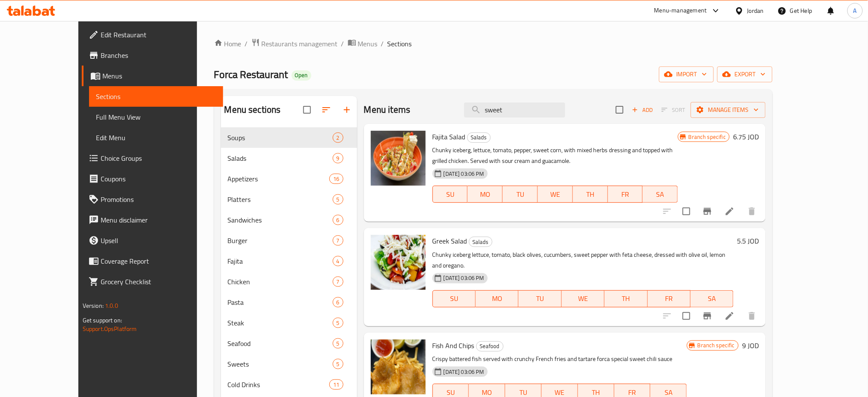 This screenshot has width=868, height=397. Describe the element at coordinates (289, 199) in the screenshot. I see `div: Platters5` at that location.